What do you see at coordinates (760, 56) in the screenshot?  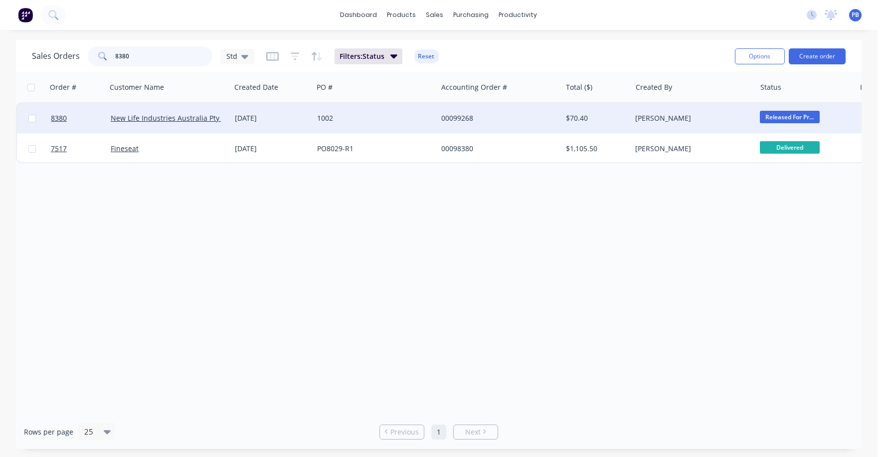 I see `button: Options` at bounding box center [760, 56].